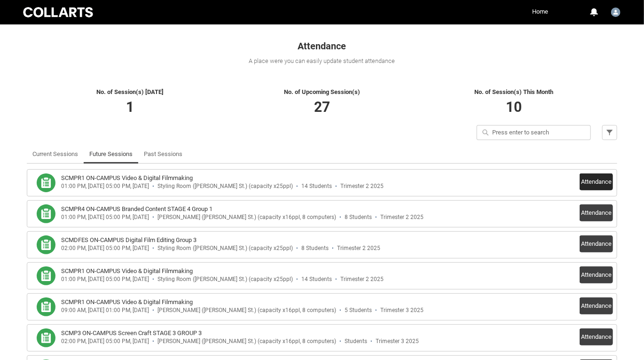 This screenshot has width=644, height=360. I want to click on button: Filter, so click(610, 132).